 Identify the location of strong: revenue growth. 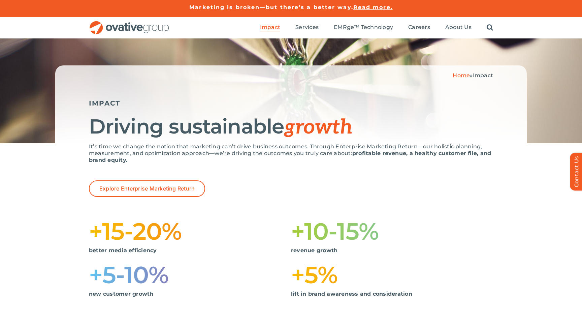
(314, 250).